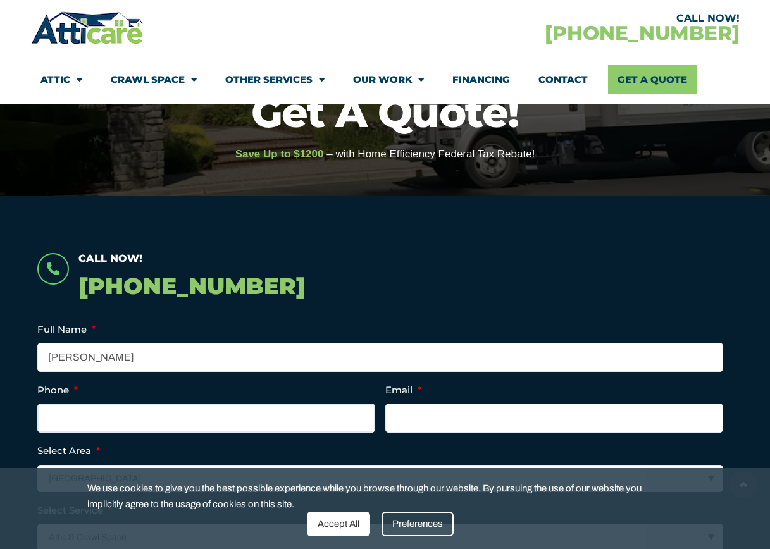 Image resolution: width=770 pixels, height=549 pixels. What do you see at coordinates (339, 524) in the screenshot?
I see `div: Accept All` at bounding box center [339, 524].